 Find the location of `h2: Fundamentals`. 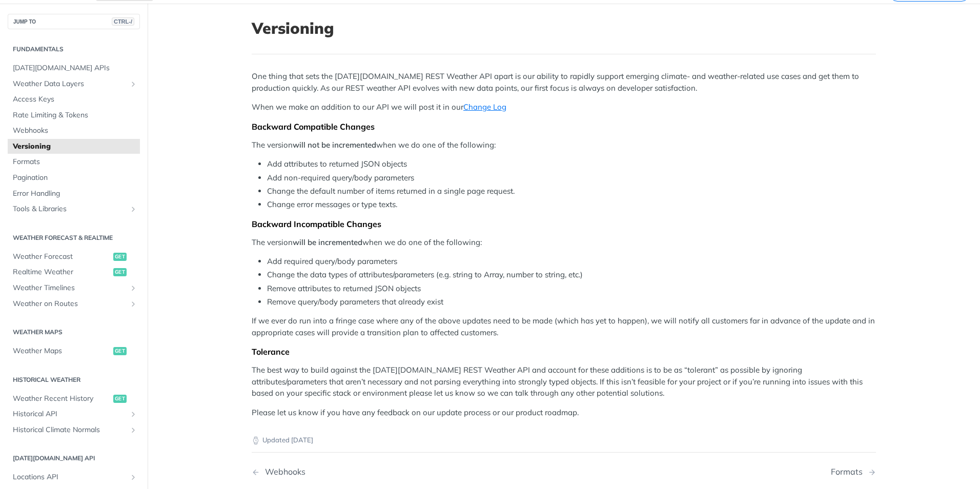

h2: Fundamentals is located at coordinates (74, 49).